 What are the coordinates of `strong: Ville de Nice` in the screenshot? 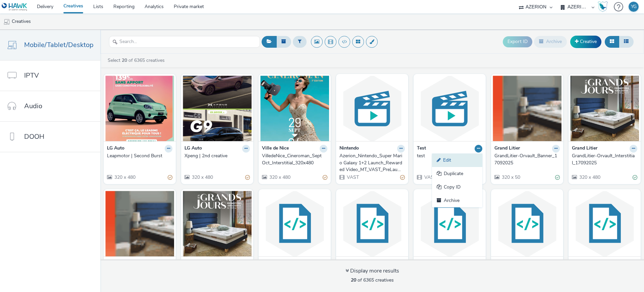 It's located at (276, 148).